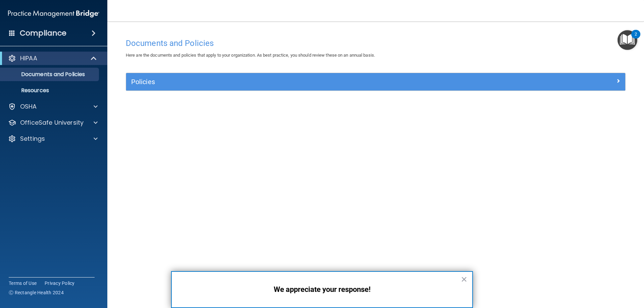  I want to click on h5: Policies, so click(313, 81).